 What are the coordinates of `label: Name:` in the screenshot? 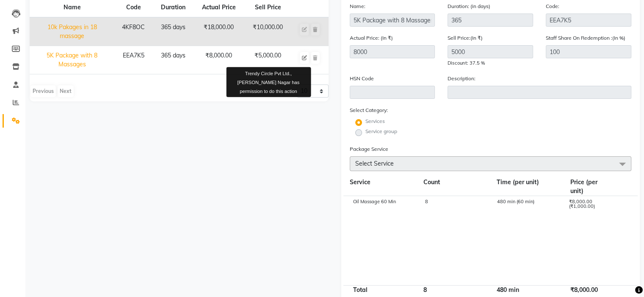 It's located at (357, 6).